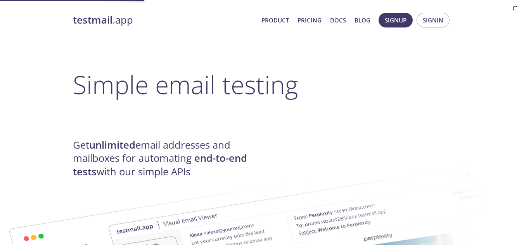  What do you see at coordinates (395, 20) in the screenshot?
I see `span: Signup` at bounding box center [395, 20].